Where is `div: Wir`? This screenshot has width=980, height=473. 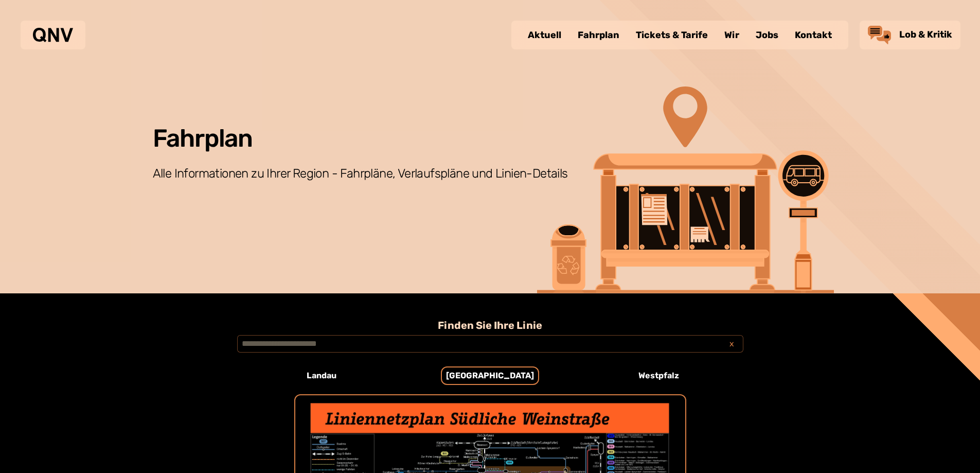
div: Wir is located at coordinates (732, 35).